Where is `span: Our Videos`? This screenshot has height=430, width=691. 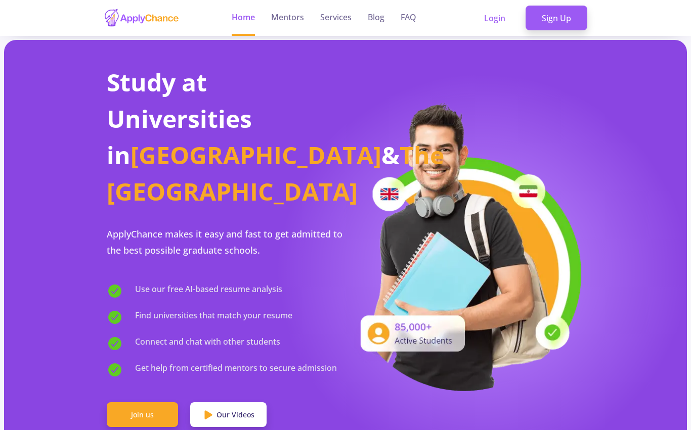 span: Our Videos is located at coordinates (235, 415).